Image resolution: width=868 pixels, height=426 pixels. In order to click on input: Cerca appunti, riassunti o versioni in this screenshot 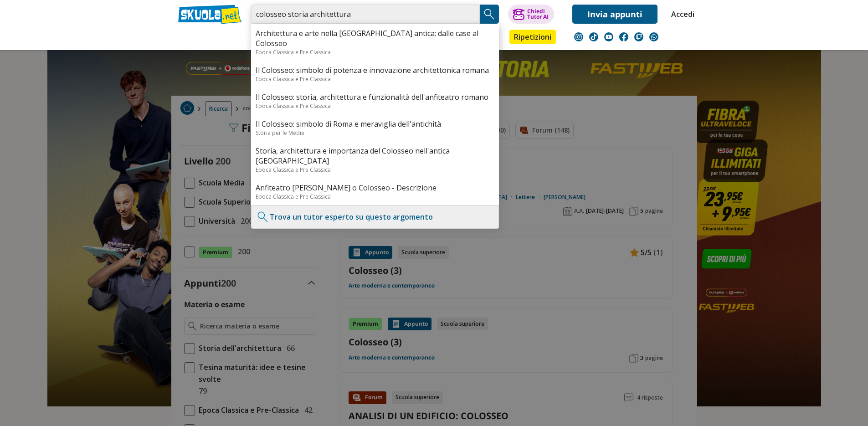, I will do `click(366, 14)`.